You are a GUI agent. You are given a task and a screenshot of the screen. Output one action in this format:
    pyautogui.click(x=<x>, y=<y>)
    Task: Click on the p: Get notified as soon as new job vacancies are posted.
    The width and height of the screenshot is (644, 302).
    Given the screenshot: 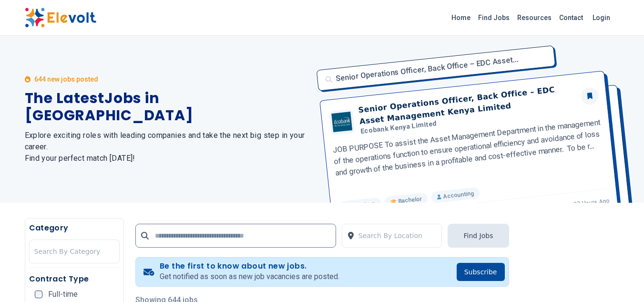 What is the action you would take?
    pyautogui.click(x=249, y=277)
    